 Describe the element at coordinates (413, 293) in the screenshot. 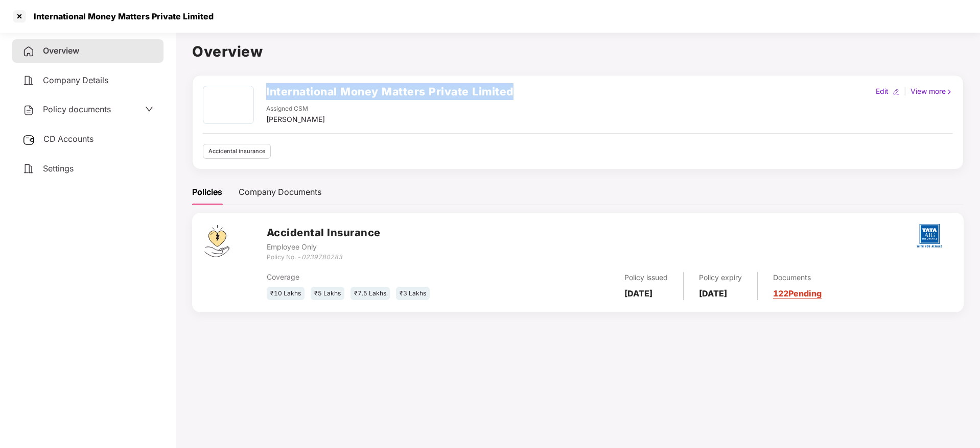

I see `div: ₹3 Lakhs` at that location.